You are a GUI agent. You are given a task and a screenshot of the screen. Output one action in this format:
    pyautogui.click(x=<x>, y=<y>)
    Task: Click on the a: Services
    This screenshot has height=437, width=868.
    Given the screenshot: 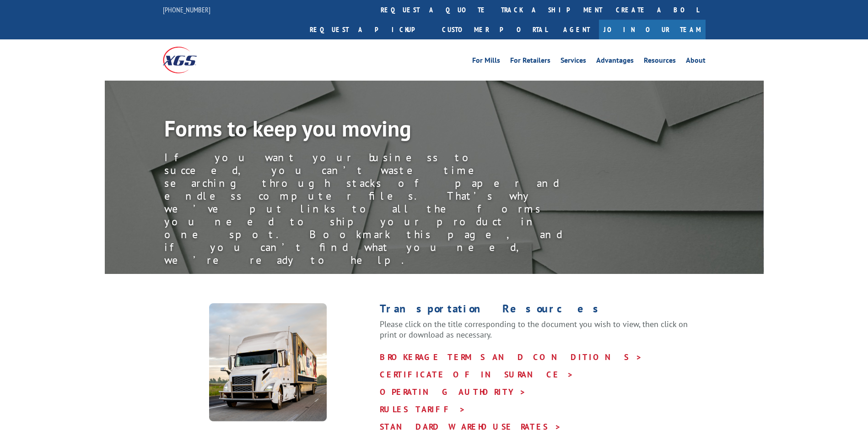 What is the action you would take?
    pyautogui.click(x=573, y=62)
    